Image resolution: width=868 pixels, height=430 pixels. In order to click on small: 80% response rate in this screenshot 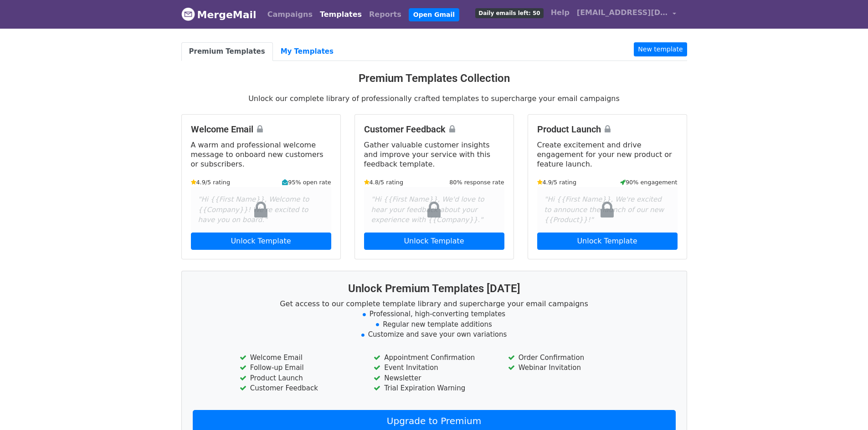, I will do `click(477, 182)`.